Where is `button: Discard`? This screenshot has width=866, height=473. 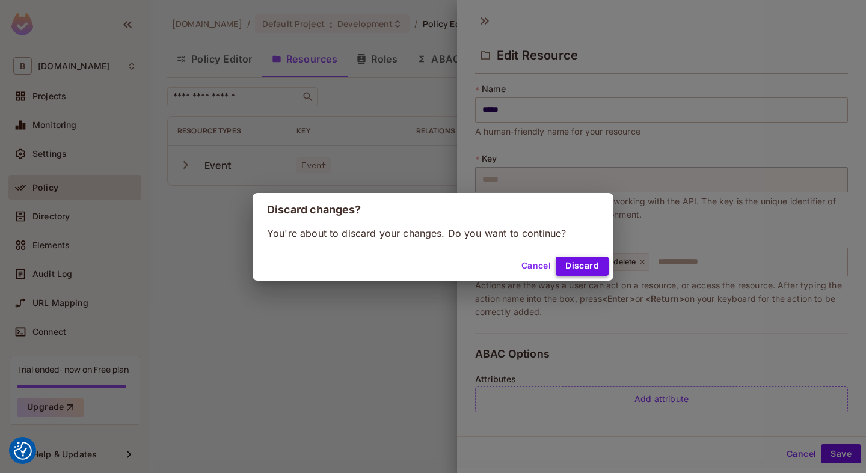 button: Discard is located at coordinates (582, 266).